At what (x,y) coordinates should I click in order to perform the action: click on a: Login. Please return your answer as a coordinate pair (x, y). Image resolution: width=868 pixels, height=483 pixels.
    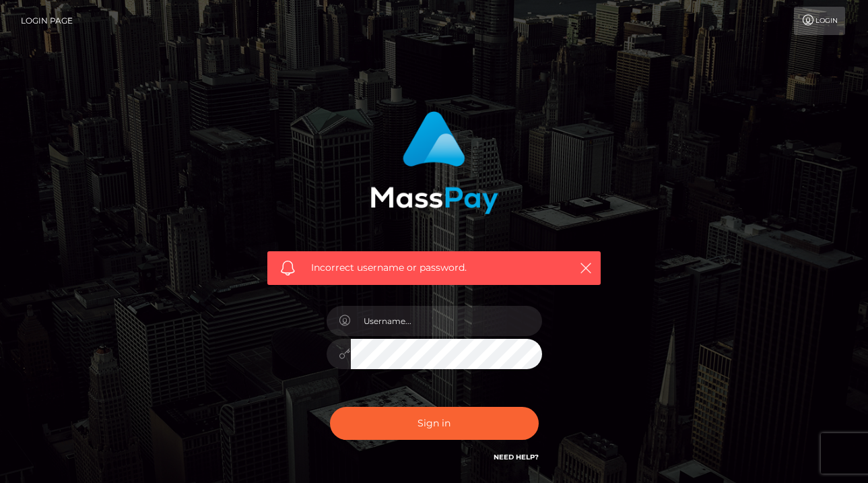
    Looking at the image, I should click on (820, 21).